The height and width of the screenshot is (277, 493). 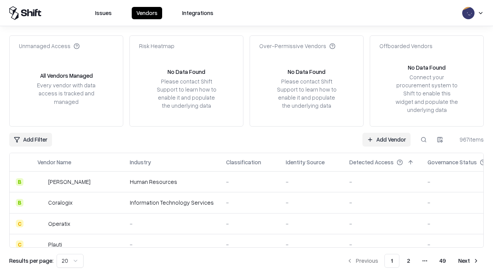 What do you see at coordinates (426, 94) in the screenshot?
I see `div: Connect your procurement system to Shift to enable this widget and populate the underlying data` at bounding box center [426, 94].